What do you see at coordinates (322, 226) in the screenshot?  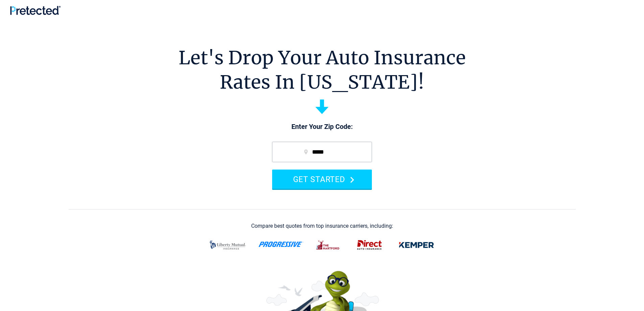 I see `div: Compare best quotes from top insurance carriers, including:` at bounding box center [322, 226].